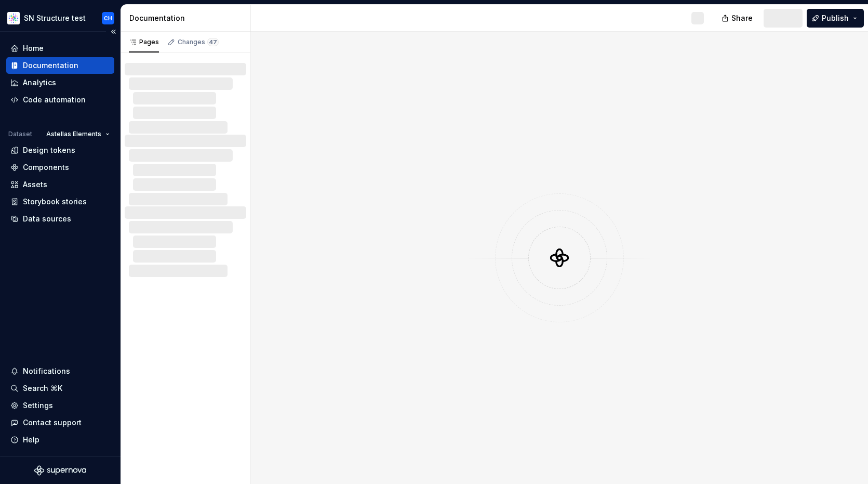 Image resolution: width=868 pixels, height=484 pixels. Describe the element at coordinates (60, 66) in the screenshot. I see `a: Documentation` at that location.